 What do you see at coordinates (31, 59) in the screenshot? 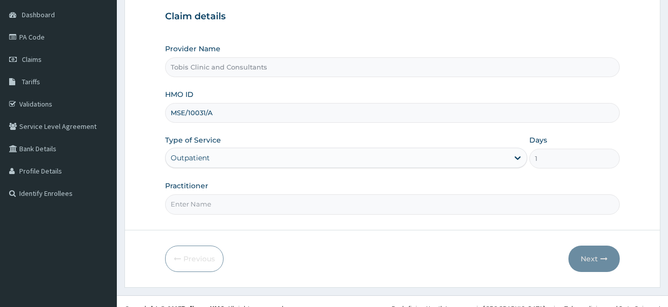
I see `span: Claims` at bounding box center [31, 59].